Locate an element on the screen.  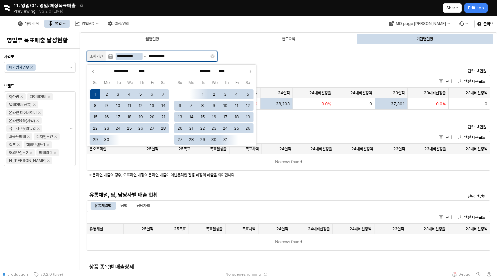
button: 2024-10-13 is located at coordinates (180, 117).